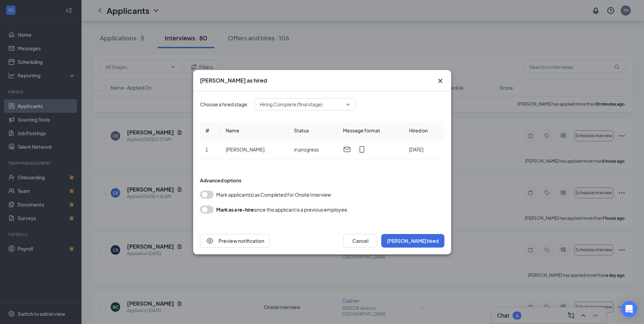  I want to click on div: since this applicant is a previous employee., so click(283, 210).